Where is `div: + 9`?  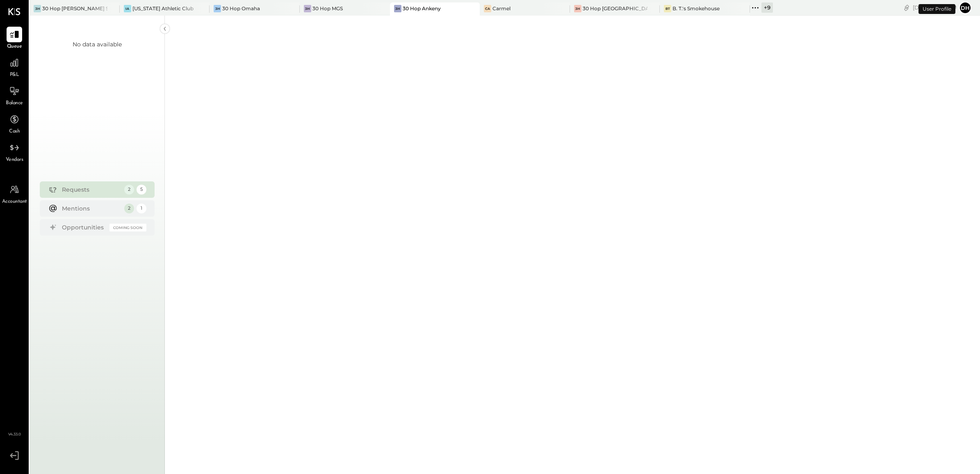
div: + 9 is located at coordinates (767, 8).